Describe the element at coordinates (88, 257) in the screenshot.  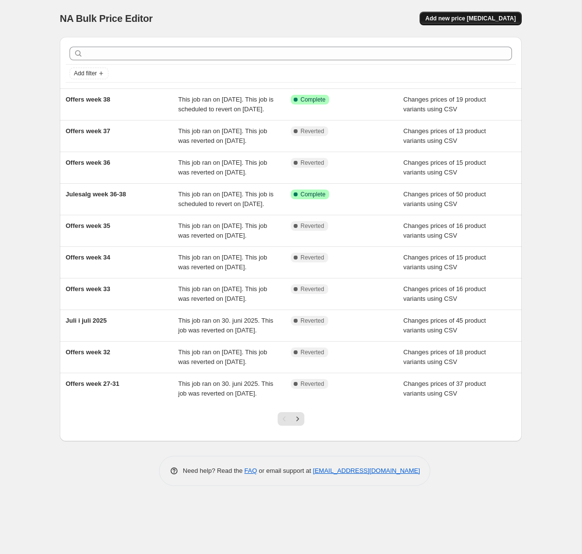
I see `span: Offers week 34` at that location.